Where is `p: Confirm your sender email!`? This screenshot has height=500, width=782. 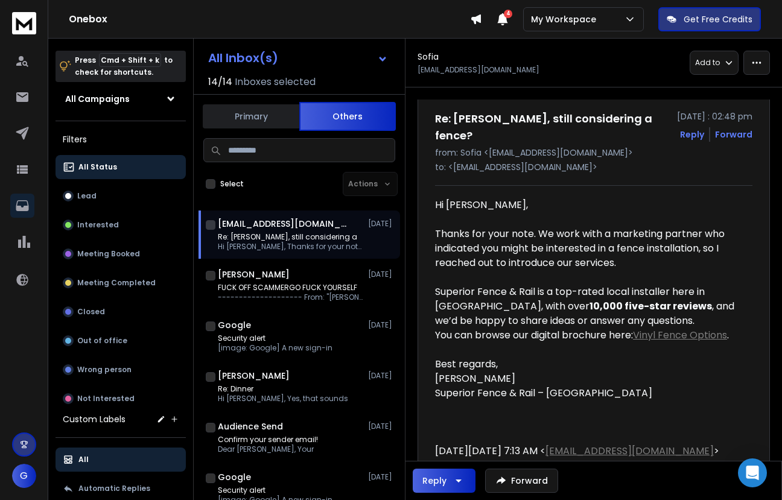 p: Confirm your sender email! is located at coordinates (268, 440).